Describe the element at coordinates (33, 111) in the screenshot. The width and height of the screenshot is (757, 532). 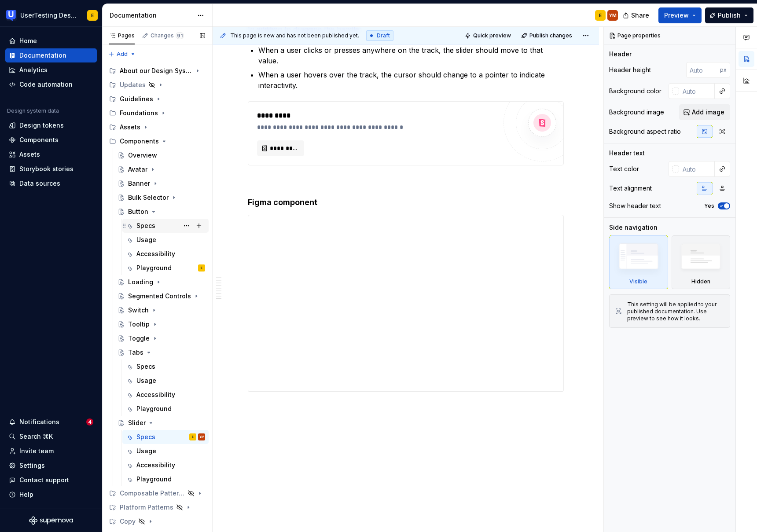
I see `div: Design system data` at that location.